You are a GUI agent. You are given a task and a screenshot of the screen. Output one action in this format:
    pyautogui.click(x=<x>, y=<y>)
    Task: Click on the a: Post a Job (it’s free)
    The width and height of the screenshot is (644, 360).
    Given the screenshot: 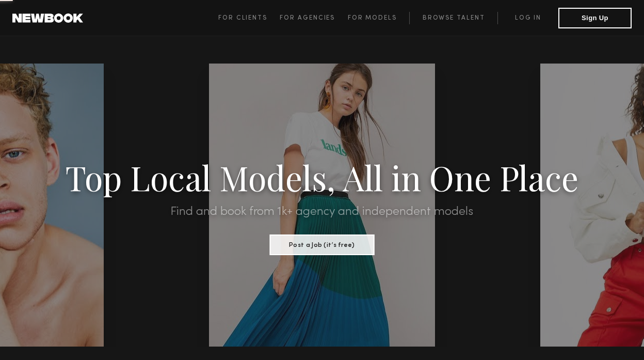 What is the action you would take?
    pyautogui.click(x=321, y=244)
    